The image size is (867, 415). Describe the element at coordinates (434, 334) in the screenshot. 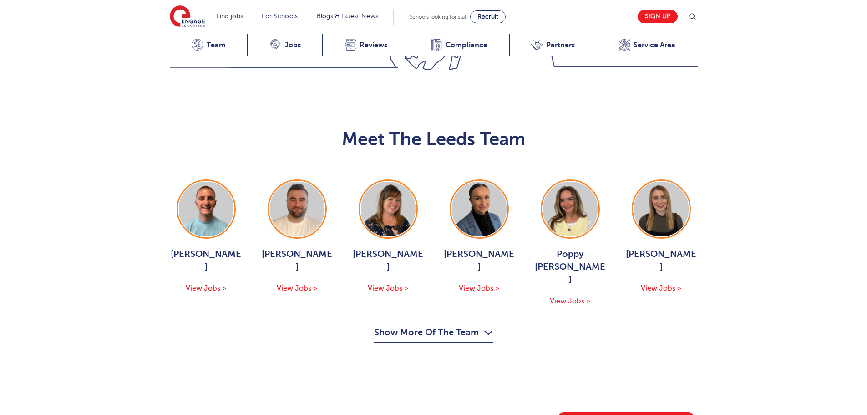

I see `button: Show More Of The Team` at that location.